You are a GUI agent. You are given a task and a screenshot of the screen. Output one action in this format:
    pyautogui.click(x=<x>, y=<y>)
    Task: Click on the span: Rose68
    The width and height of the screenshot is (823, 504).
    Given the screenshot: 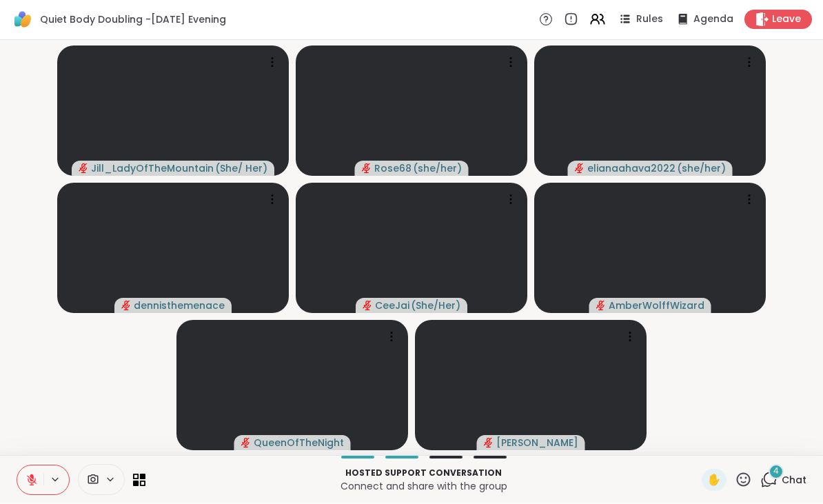 What is the action you would take?
    pyautogui.click(x=393, y=169)
    